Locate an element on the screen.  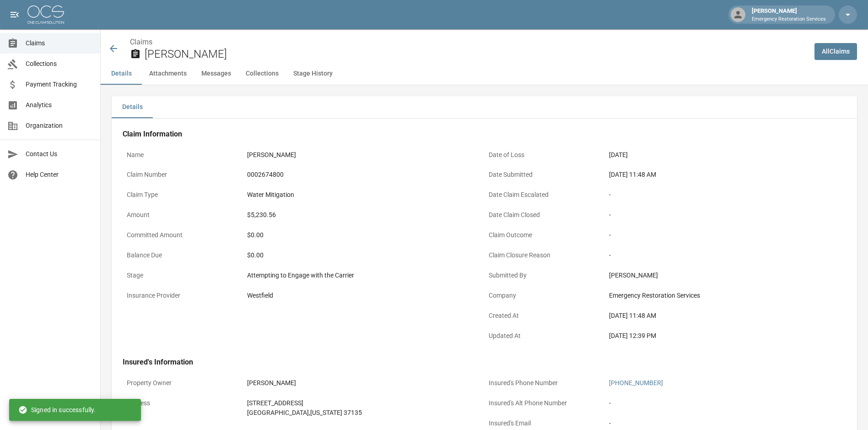
div: details tabs is located at coordinates (484, 107).